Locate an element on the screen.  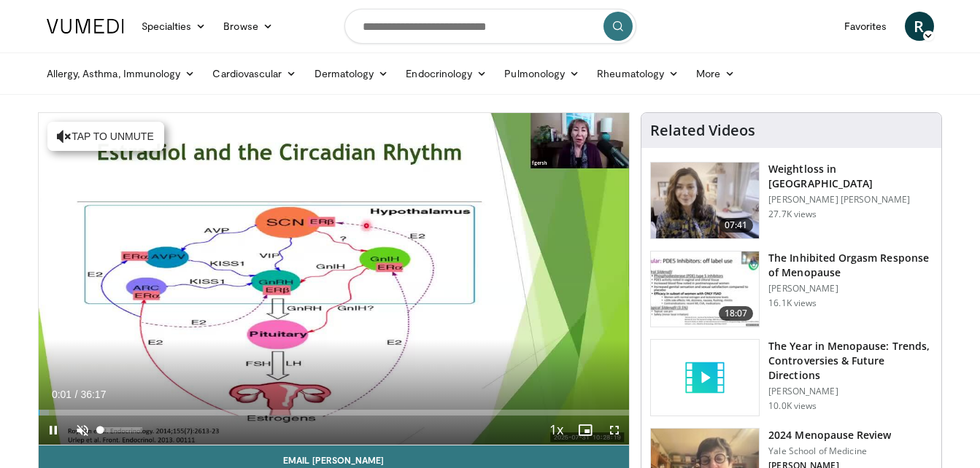
h3: The Inhibited Orgasm Response of Menopause is located at coordinates (850, 266).